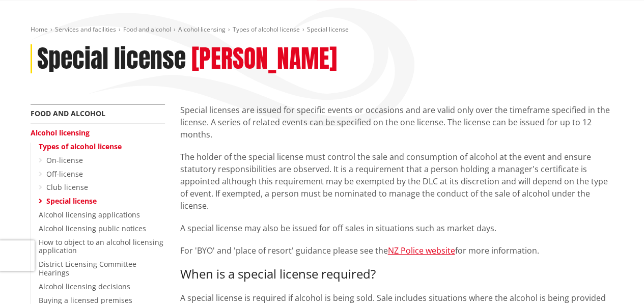 The height and width of the screenshot is (304, 644). I want to click on p: Special licenses are issued for specific events or occasions and are valid only over the timefram..., so click(397, 122).